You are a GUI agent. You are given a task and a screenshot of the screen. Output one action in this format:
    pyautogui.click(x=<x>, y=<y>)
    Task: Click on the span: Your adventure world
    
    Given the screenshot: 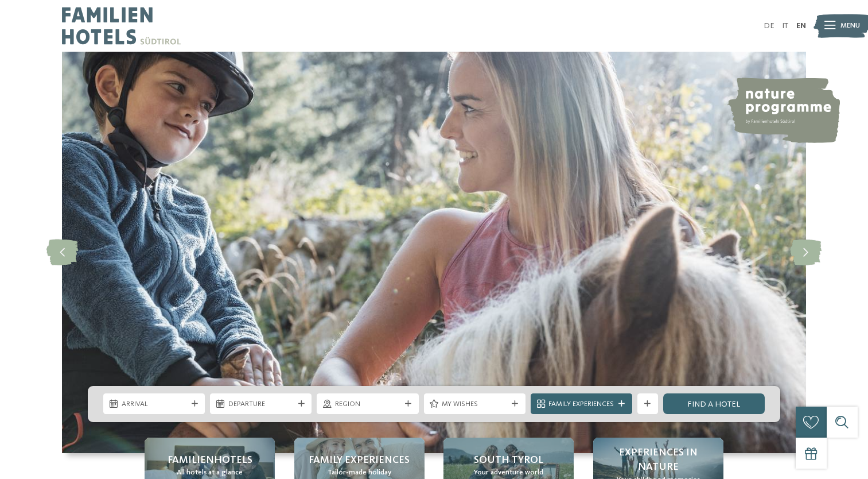 What is the action you would take?
    pyautogui.click(x=508, y=472)
    